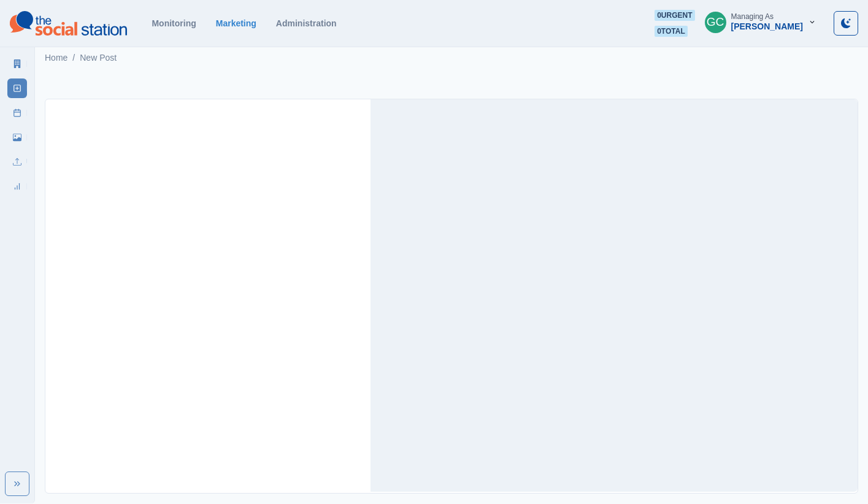 This screenshot has height=504, width=868. Describe the element at coordinates (56, 58) in the screenshot. I see `a: Home` at that location.